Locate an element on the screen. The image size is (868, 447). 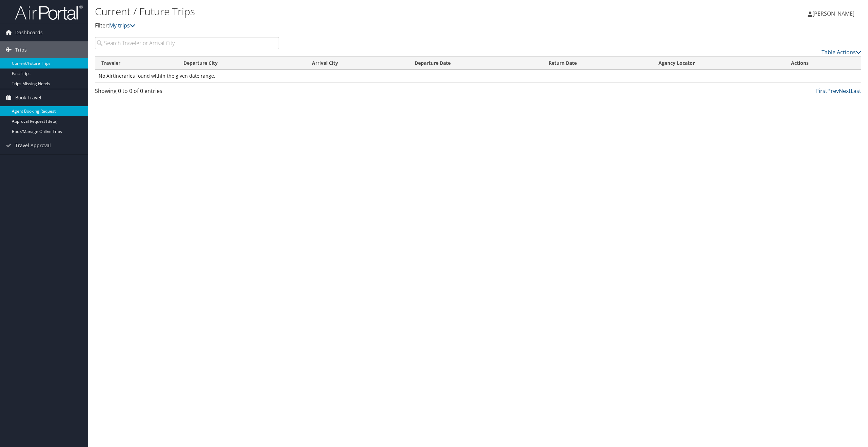
th: Traveler: activate to sort column ascending is located at coordinates (136, 63).